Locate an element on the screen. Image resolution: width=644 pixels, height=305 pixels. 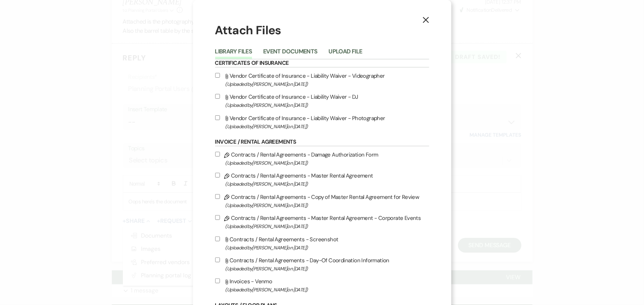
label: Contracts / Rental Agreements - Screenshot is located at coordinates (322, 243).